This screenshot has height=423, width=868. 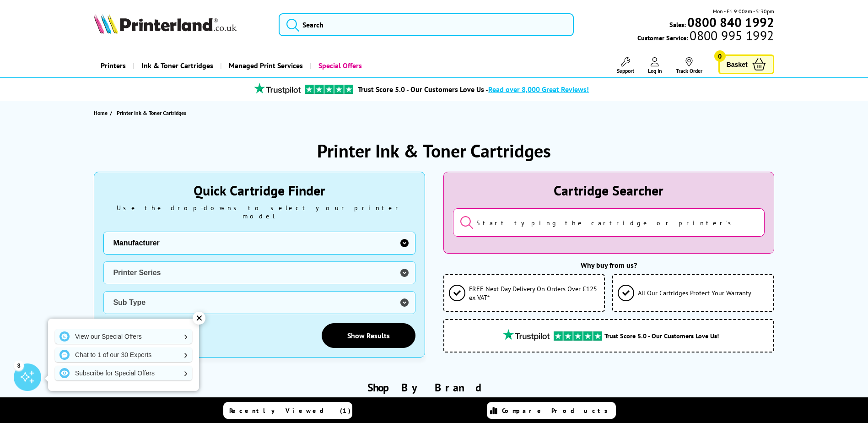 What do you see at coordinates (608, 265) in the screenshot?
I see `div: Why buy from us?` at bounding box center [608, 265].